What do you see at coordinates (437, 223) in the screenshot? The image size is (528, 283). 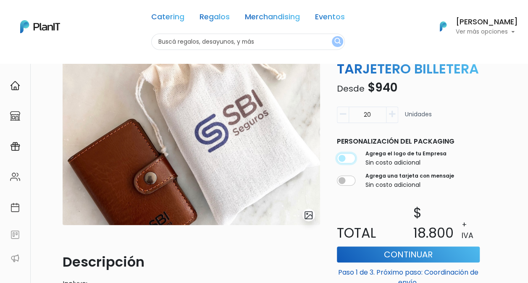 I see `p: $ 18.800` at bounding box center [437, 223].